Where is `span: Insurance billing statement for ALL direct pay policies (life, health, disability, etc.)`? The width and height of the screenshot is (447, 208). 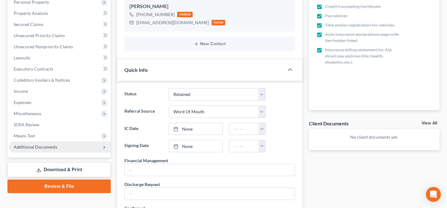
span: Insurance billing statement for ALL direct pay policies (life, health, disability, etc.) is located at coordinates (363, 56).